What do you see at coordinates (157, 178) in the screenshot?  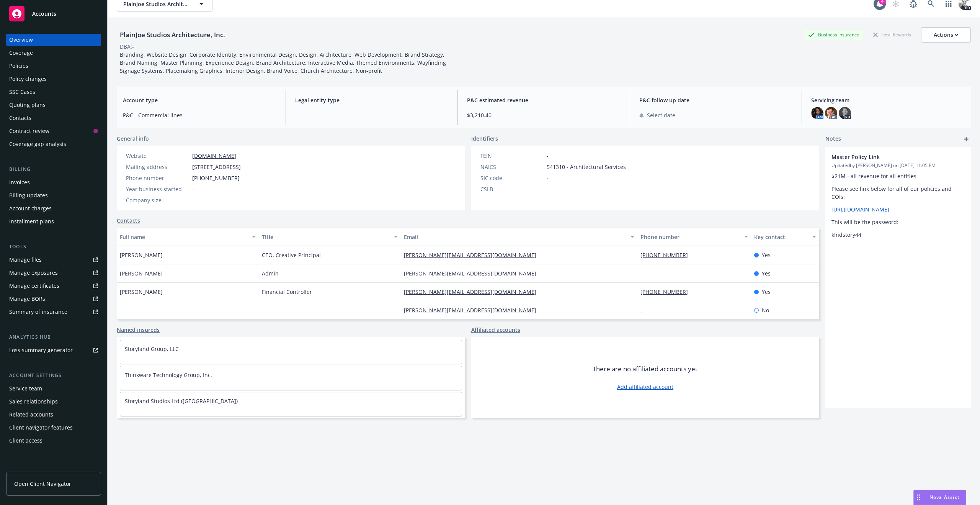 I see `div: Phone number` at bounding box center [157, 178].